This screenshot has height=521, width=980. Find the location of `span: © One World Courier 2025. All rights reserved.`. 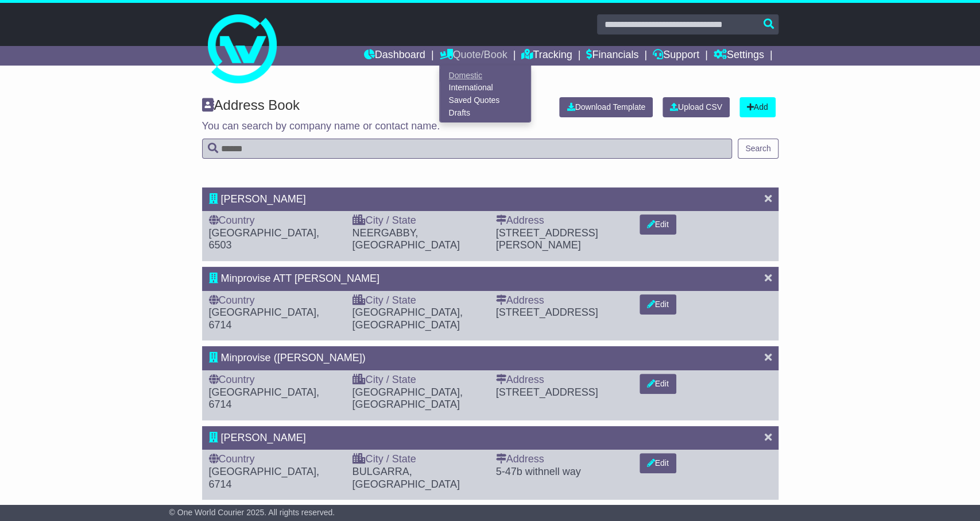

span: © One World Courier 2025. All rights reserved. is located at coordinates (252, 512).